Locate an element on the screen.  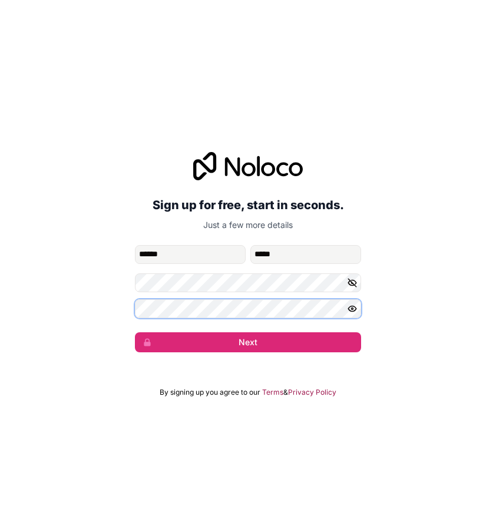
span: By signing up you agree to our is located at coordinates (210, 393).